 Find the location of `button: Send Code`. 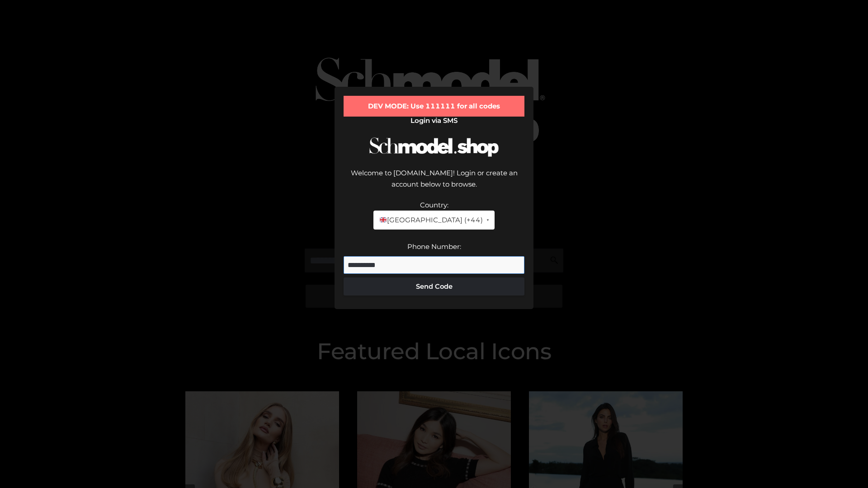

button: Send Code is located at coordinates (434, 286).